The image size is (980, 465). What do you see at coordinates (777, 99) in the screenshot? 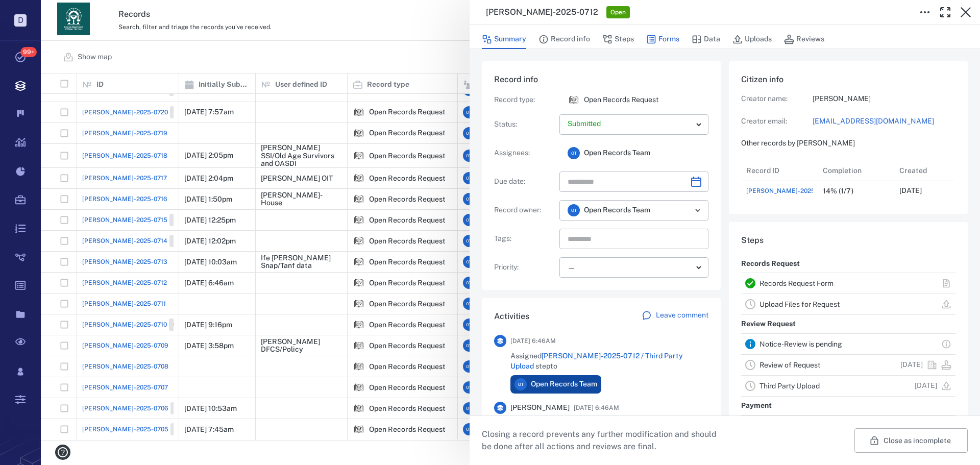
I see `p: Creator name:` at bounding box center [777, 99].